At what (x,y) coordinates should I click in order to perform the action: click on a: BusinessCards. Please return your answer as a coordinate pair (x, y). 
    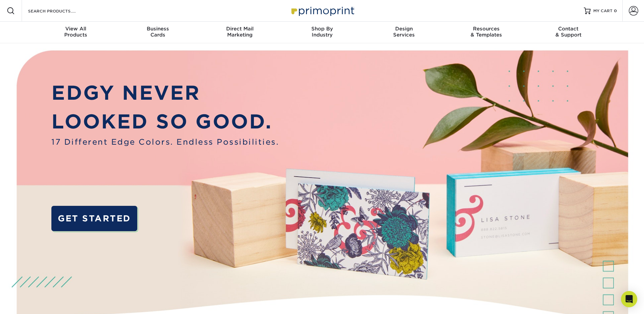
    Looking at the image, I should click on (158, 32).